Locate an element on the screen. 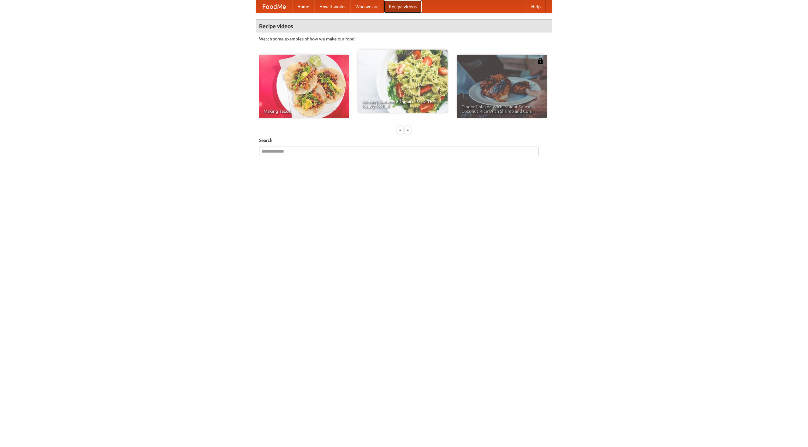 The height and width of the screenshot is (447, 808). a: Home is located at coordinates (303, 7).